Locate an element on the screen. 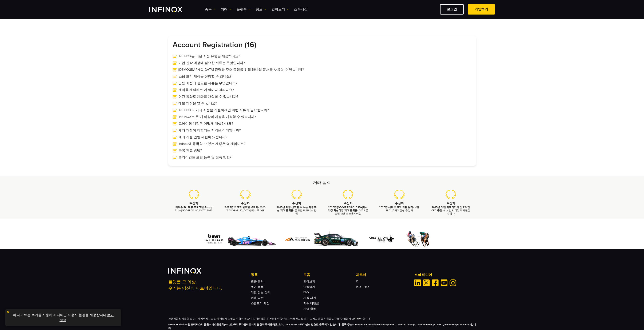 The height and width of the screenshot is (330, 644). a: 스왑 프리 계정을 신청할 수 있나요? is located at coordinates (322, 76).